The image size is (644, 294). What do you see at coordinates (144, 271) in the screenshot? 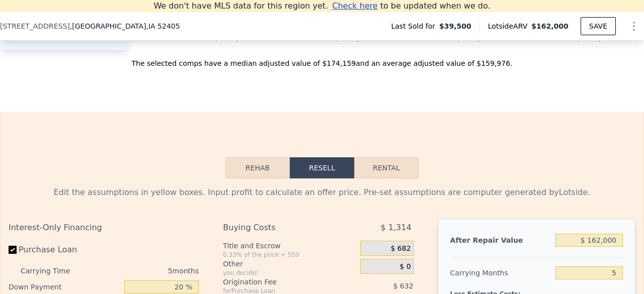
I see `div: 5 months` at bounding box center [144, 271].